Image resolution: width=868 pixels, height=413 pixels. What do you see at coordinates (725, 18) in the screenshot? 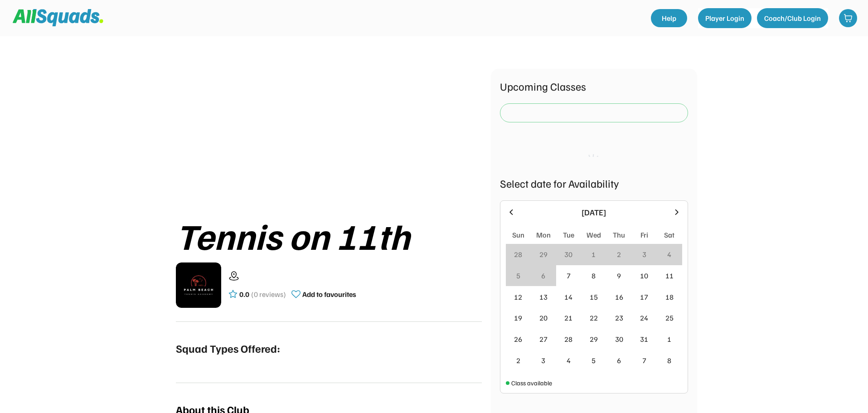
I see `button: Player Login` at bounding box center [725, 18].